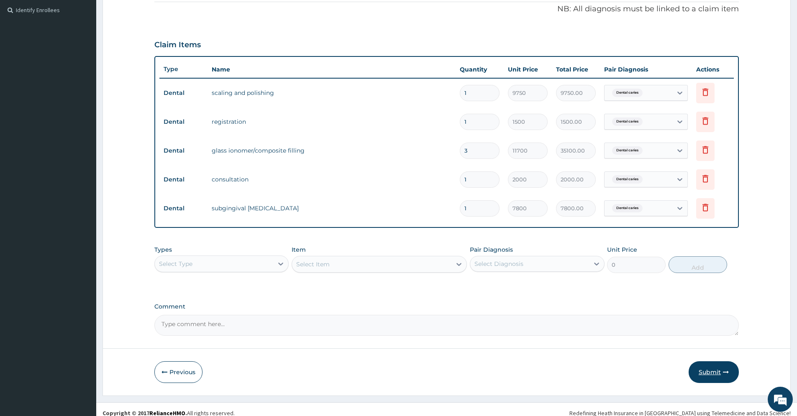  I want to click on span: We're online!, so click(82, 148).